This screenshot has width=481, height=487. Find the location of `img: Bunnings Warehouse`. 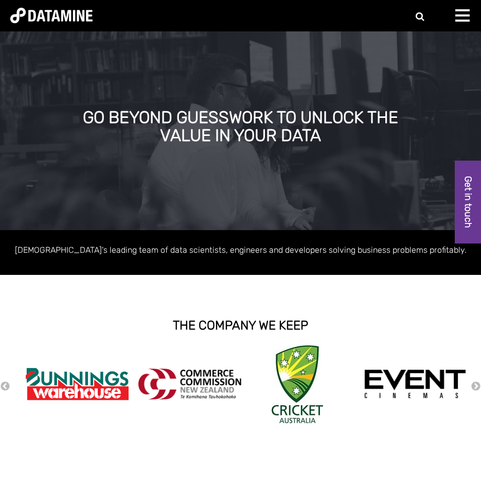

img: Bunnings Warehouse is located at coordinates (77, 383).